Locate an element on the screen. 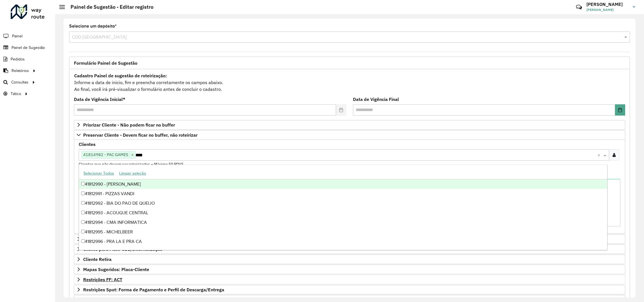 The image size is (644, 302). a: Priorizar Cliente - Não podem ficar no buffer is located at coordinates (349, 125).